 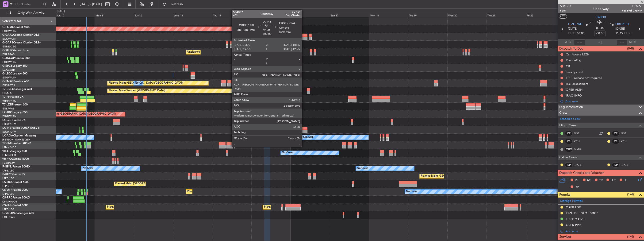 I want to click on div: TURKEY OVF, so click(x=575, y=219).